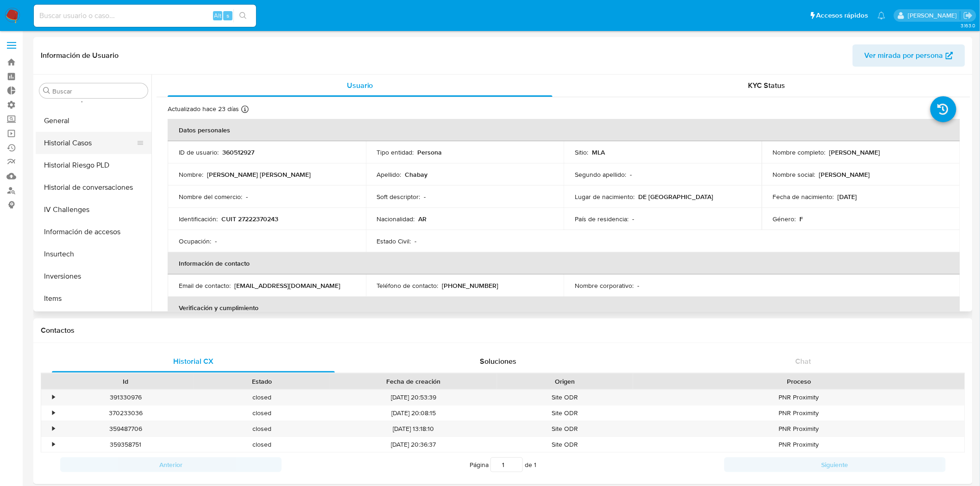  Describe the element at coordinates (94, 210) in the screenshot. I see `button: IV Challenges` at that location.